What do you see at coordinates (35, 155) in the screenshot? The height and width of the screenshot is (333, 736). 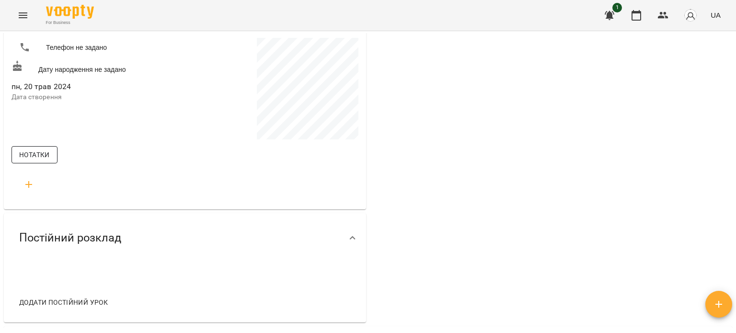 I see `span: Нотатки` at bounding box center [35, 155].